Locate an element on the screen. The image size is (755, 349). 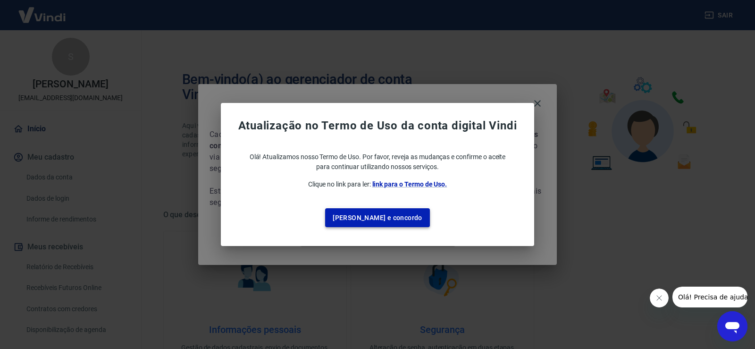
span: Atualização no Termo de Uso da conta digital Vindi is located at coordinates (378, 126).